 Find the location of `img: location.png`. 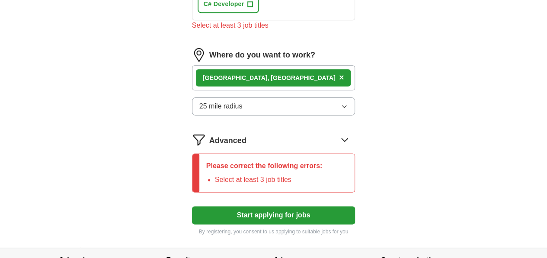

img: location.png is located at coordinates (199, 55).